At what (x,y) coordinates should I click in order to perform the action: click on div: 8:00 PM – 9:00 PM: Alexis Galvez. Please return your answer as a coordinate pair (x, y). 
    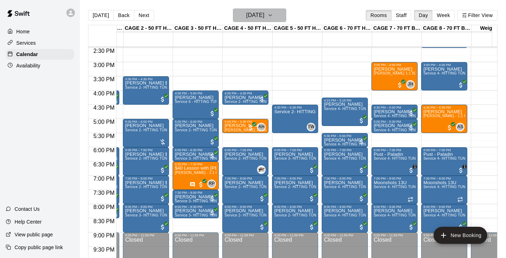
    Looking at the image, I should click on (146, 218).